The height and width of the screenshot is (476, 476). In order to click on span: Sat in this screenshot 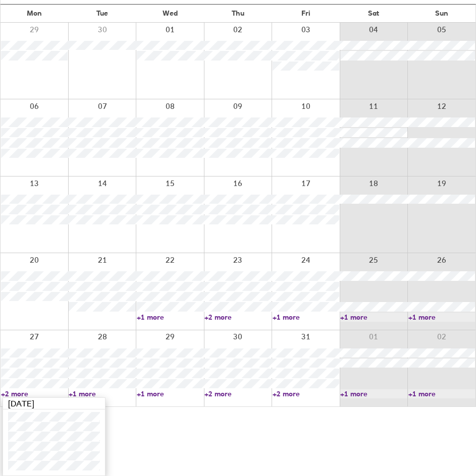, I will do `click(373, 13)`.